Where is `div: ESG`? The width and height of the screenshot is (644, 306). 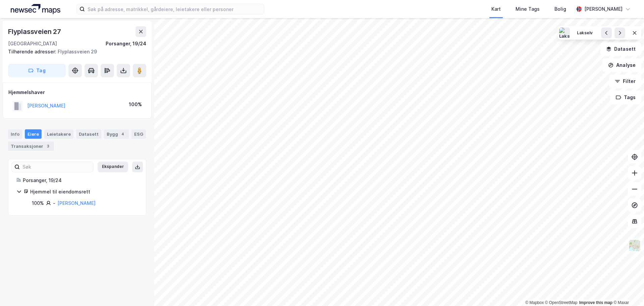 div: ESG is located at coordinates (138, 134).